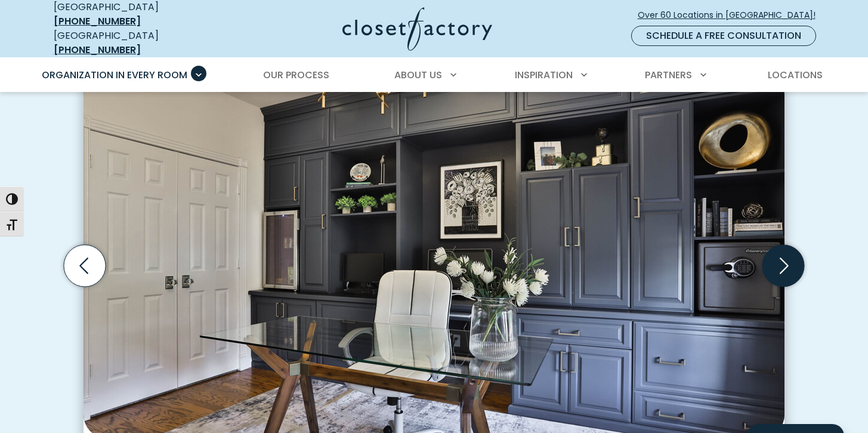  Describe the element at coordinates (295, 75) in the screenshot. I see `span: Our Process` at that location.